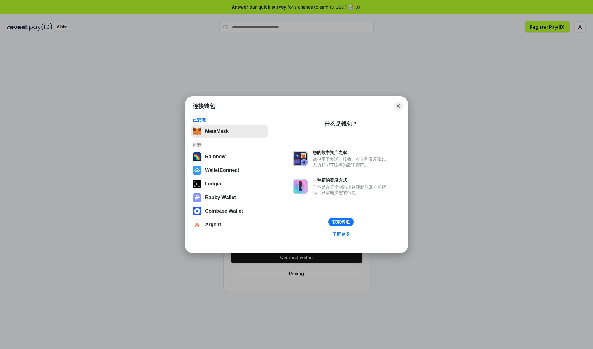 This screenshot has width=593, height=349. Describe the element at coordinates (197, 131) in the screenshot. I see `img: svg+xml,%3Csvg%20fill%3D%22none%22%20height%3D%2233%22%20viewBox%3D%220%200%2035%2033%22%20width%...` at that location.